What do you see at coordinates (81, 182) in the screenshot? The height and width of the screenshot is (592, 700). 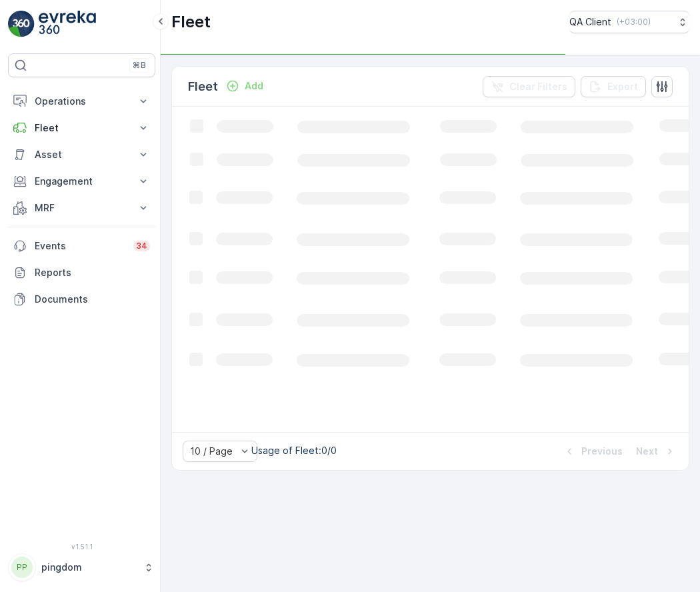 I see `p: Engagement` at bounding box center [81, 182].